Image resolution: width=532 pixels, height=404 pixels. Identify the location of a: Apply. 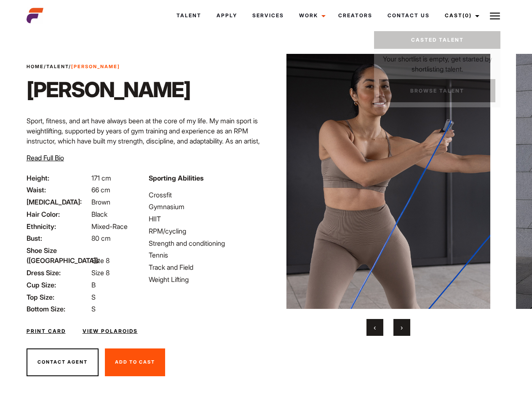
(227, 16).